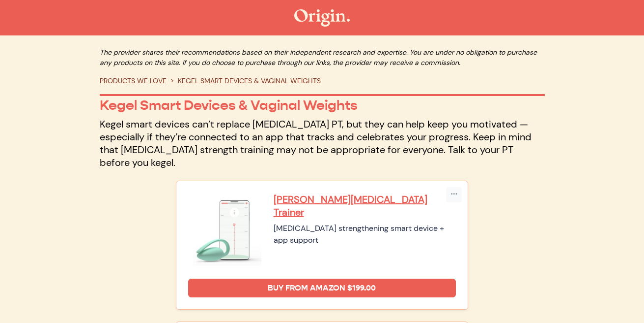  Describe the element at coordinates (244, 81) in the screenshot. I see `li: KEGEL SMART DEVICES & VAGINAL WEIGHTS` at that location.